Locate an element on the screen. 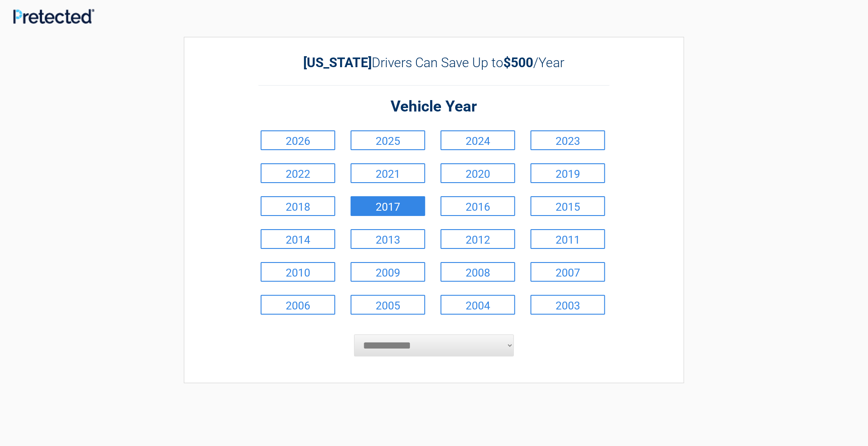 The width and height of the screenshot is (868, 446). a: 2013 is located at coordinates (388, 239).